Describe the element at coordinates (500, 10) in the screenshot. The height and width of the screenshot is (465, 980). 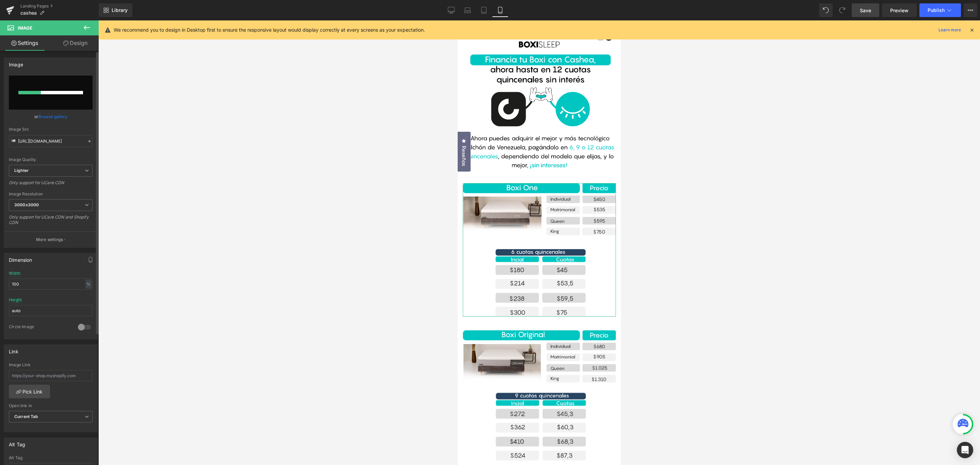
I see `a: Mobile` at that location.